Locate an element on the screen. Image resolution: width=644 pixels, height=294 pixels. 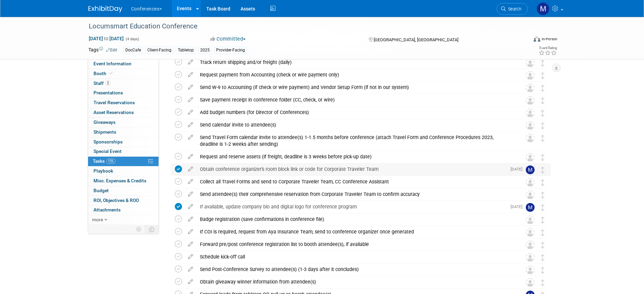
a: Asset Reservations is located at coordinates (123, 113).